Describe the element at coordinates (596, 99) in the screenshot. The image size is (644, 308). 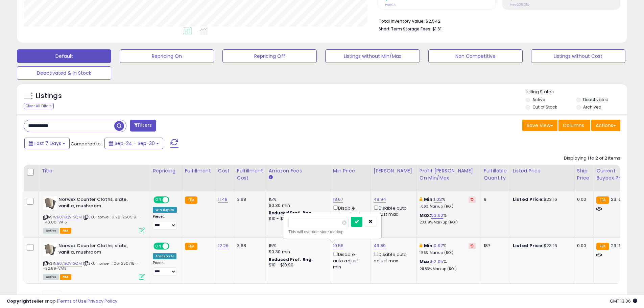
I see `label: Deactivated` at that location.